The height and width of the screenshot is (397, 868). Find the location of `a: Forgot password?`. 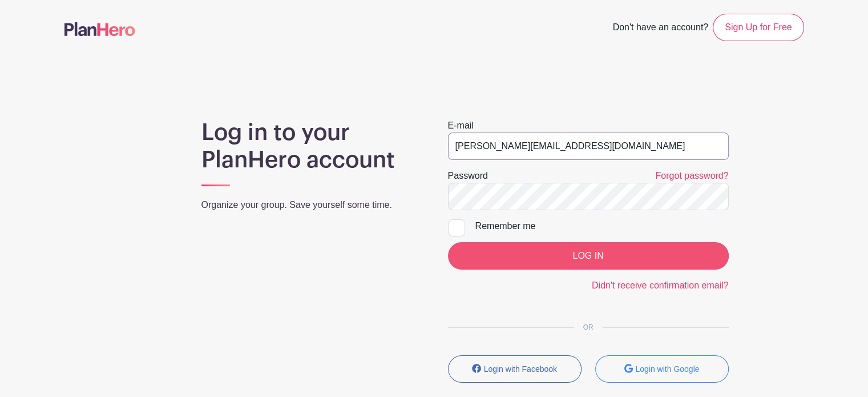

a: Forgot password? is located at coordinates (691, 175).